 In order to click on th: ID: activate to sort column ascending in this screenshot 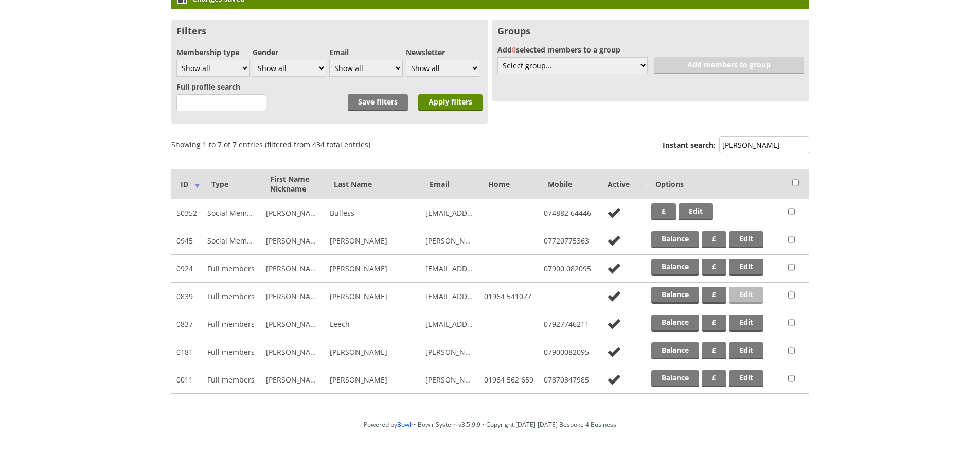, I will do `click(187, 184)`.